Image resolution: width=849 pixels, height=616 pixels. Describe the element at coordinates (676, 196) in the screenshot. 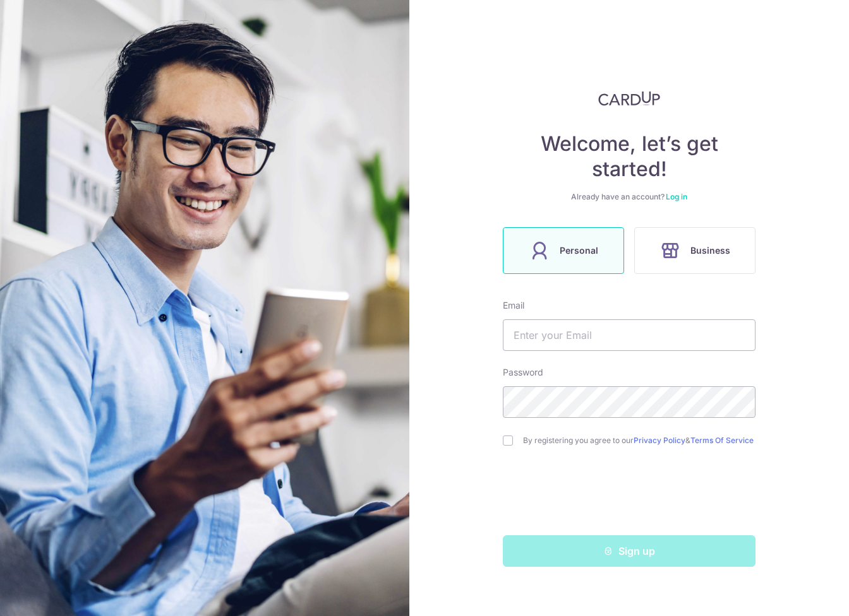

I see `a: Log in` at that location.